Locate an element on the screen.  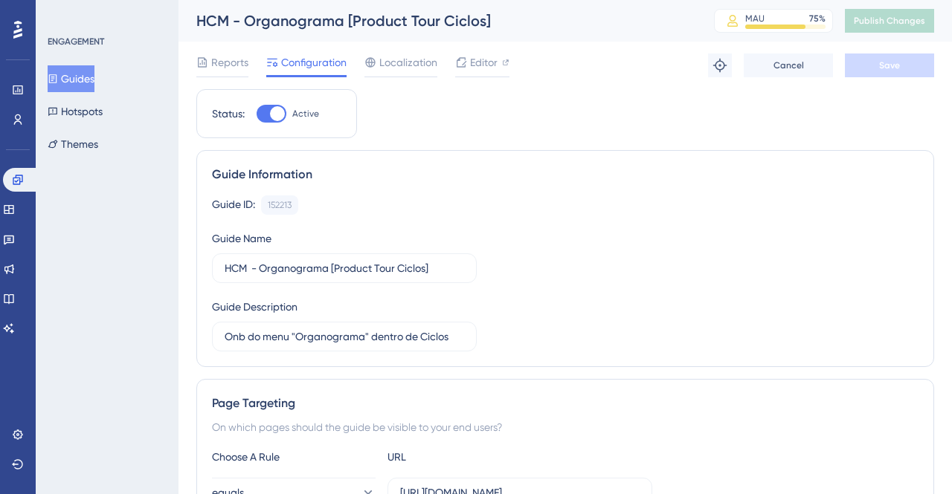
input: Type your Guide’s Name here is located at coordinates (344, 268).